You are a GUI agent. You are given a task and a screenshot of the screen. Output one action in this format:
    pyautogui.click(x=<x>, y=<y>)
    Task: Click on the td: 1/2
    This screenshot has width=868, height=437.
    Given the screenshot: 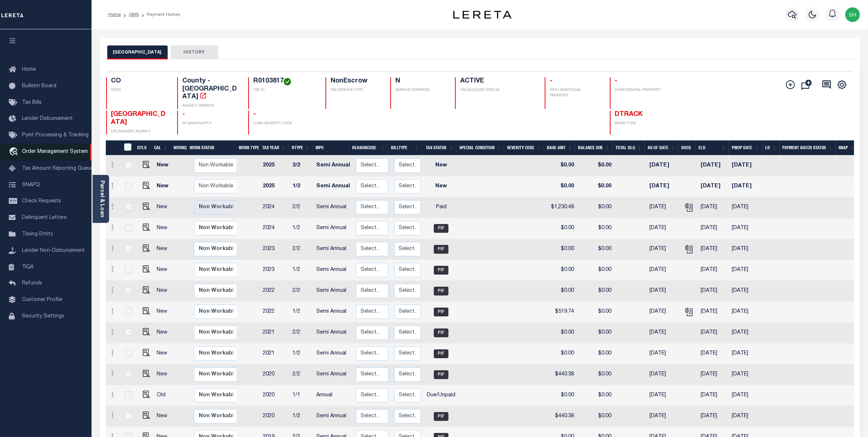 What is the action you would take?
    pyautogui.click(x=301, y=187)
    